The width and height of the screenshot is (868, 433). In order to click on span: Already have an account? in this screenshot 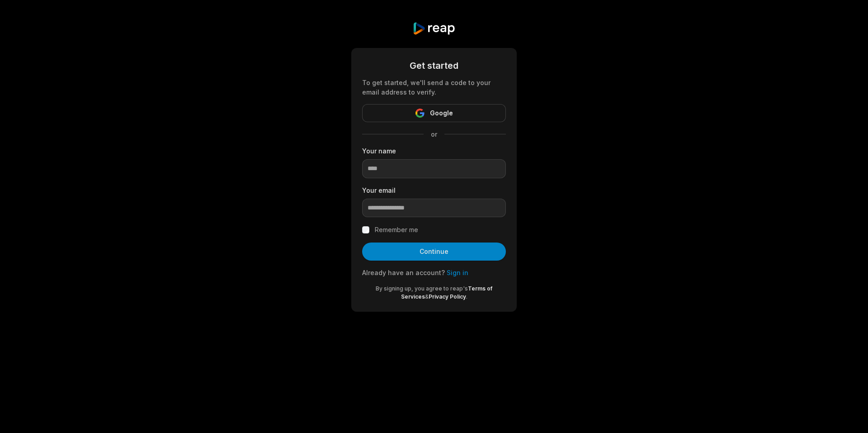, I will do `click(403, 272)`.